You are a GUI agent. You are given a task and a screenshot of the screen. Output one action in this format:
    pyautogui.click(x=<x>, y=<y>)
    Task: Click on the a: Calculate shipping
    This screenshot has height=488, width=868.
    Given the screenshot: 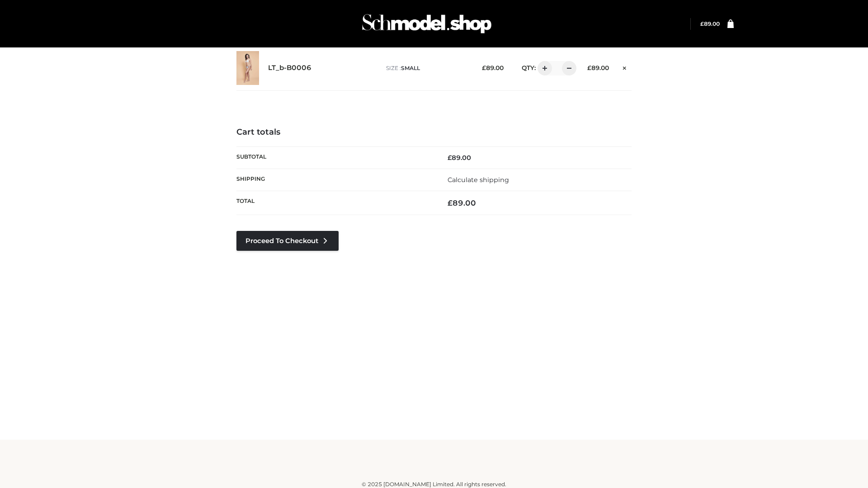 What is the action you would take?
    pyautogui.click(x=479, y=180)
    